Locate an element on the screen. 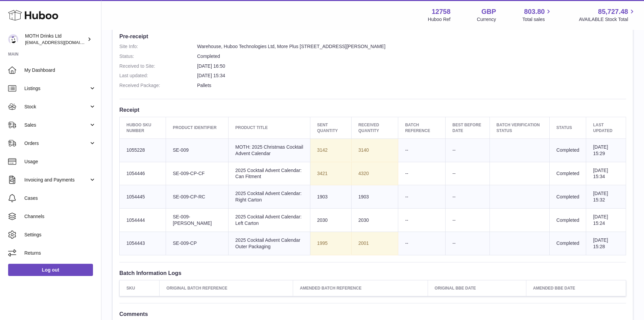  td: SE-009-CP-RC is located at coordinates (197, 196).